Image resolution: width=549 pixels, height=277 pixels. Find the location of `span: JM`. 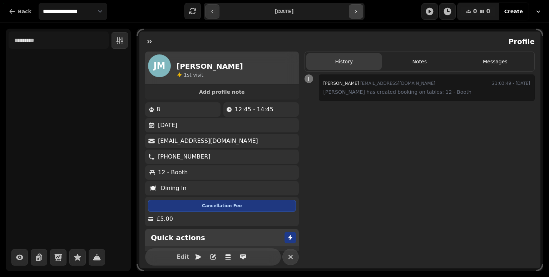

span: JM is located at coordinates (160, 66).